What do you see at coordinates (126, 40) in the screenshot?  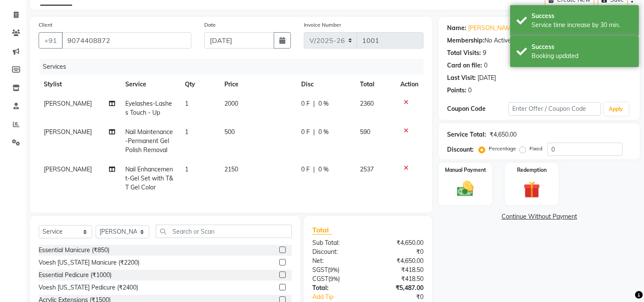 I see `input: Search by Name/Mobile/Email/Code` at bounding box center [126, 40].